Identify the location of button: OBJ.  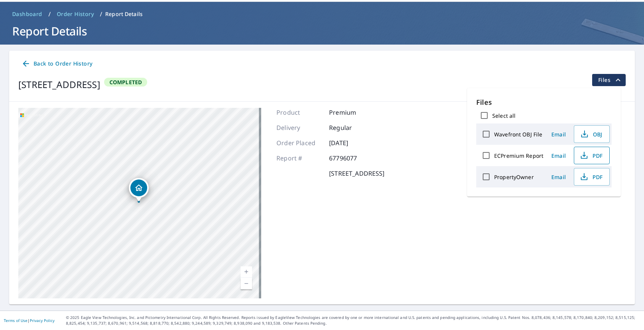
(592, 134).